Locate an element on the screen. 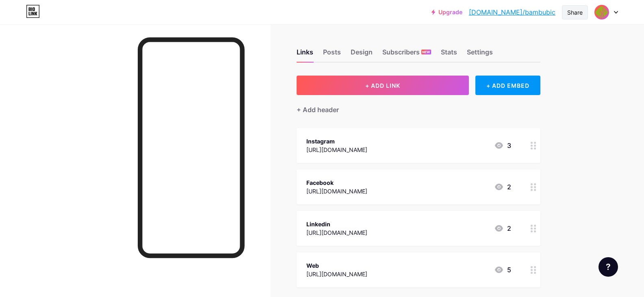 The width and height of the screenshot is (644, 297). div: Share is located at coordinates (575, 12).